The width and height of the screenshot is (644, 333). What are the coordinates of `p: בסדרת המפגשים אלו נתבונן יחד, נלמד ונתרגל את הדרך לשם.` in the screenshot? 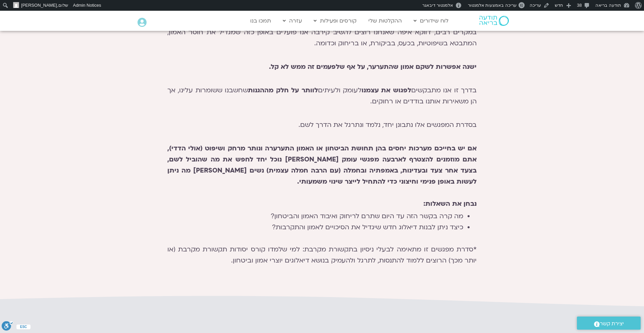 It's located at (322, 119).